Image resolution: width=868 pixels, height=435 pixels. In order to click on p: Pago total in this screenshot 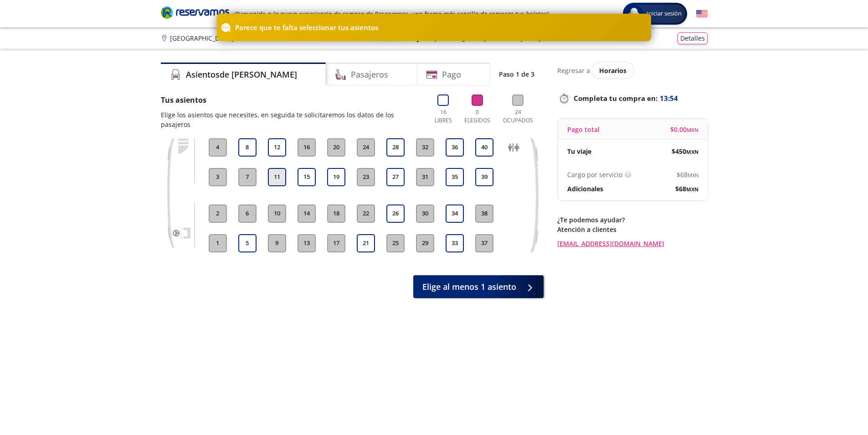, I will do `click(583, 129)`.